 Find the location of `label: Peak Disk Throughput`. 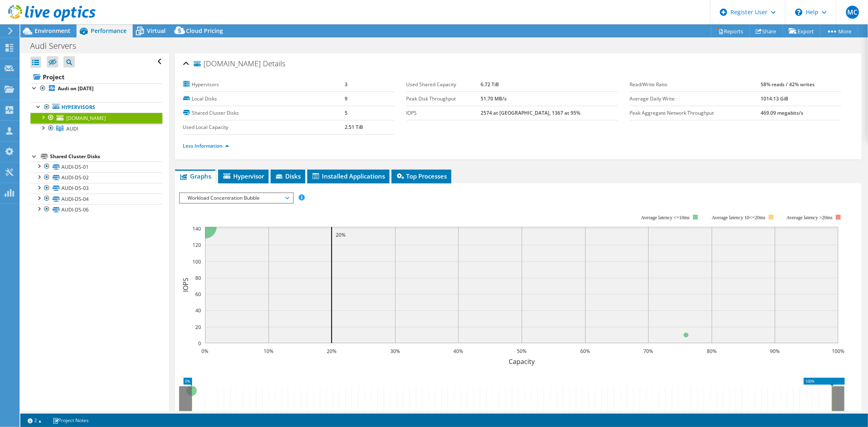

label: Peak Disk Throughput is located at coordinates (443, 99).